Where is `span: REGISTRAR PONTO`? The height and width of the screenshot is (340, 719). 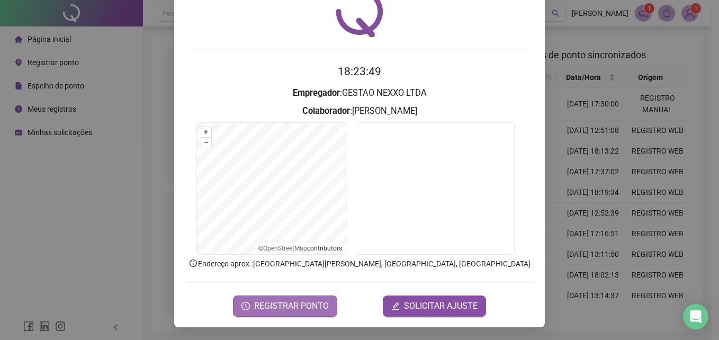 span: REGISTRAR PONTO is located at coordinates (291, 306).